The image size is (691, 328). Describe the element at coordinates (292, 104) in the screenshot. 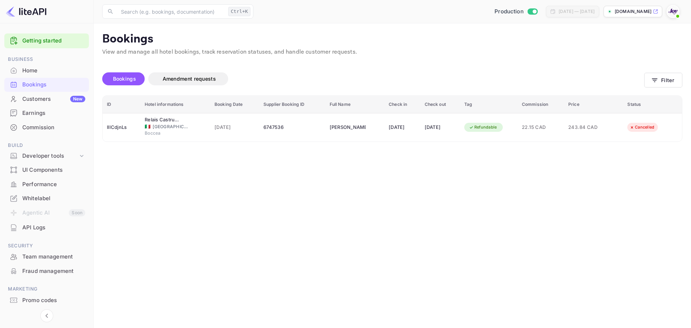

I see `th: Supplier Booking ID` at that location.